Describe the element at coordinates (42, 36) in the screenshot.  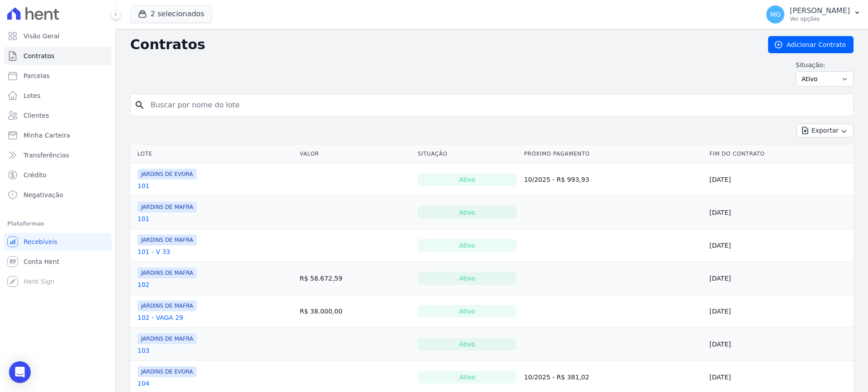
I see `span: Visão Geral` at that location.